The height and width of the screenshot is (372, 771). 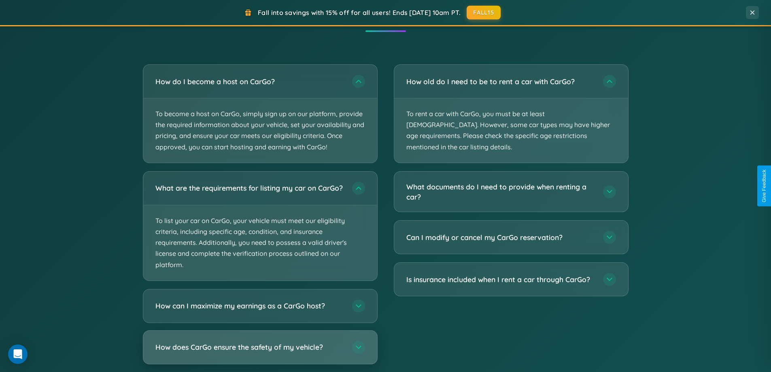 What do you see at coordinates (250, 81) in the screenshot?
I see `h3: How do I become a host on CarGo?` at bounding box center [250, 81].